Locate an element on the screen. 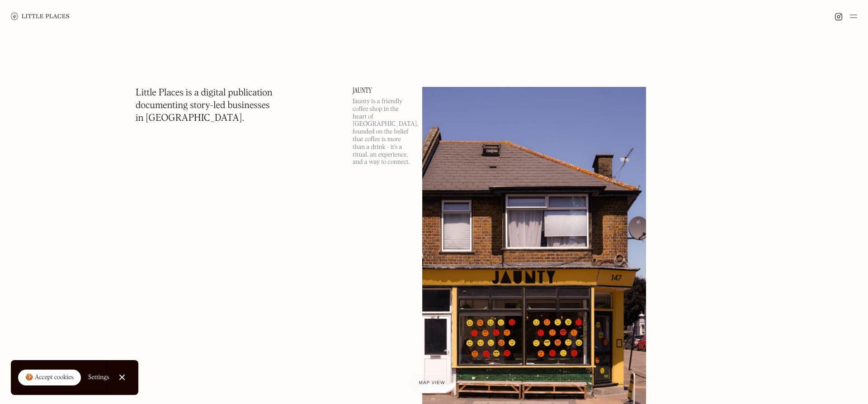 Image resolution: width=868 pixels, height=404 pixels. div: Close Cookie Popup is located at coordinates (122, 378).